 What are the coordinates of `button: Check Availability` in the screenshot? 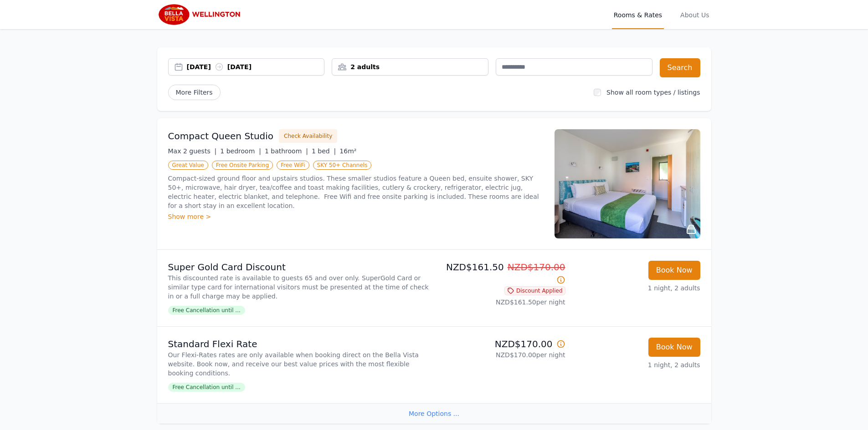 It's located at (308, 136).